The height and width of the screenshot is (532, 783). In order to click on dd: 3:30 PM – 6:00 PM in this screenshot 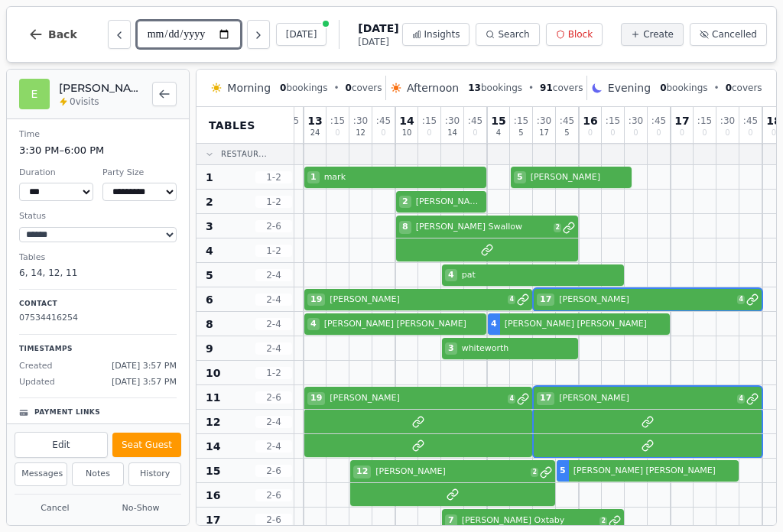, I will do `click(98, 151)`.